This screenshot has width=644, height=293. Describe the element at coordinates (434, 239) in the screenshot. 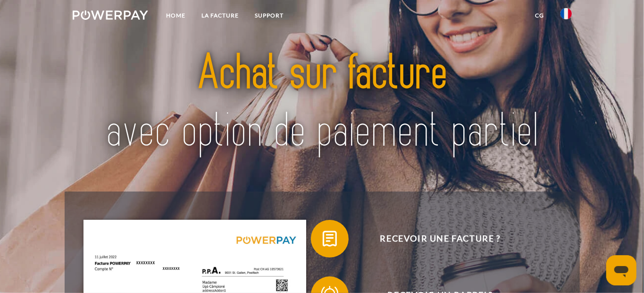

I see `a: Recevoir une facture ?` at that location.